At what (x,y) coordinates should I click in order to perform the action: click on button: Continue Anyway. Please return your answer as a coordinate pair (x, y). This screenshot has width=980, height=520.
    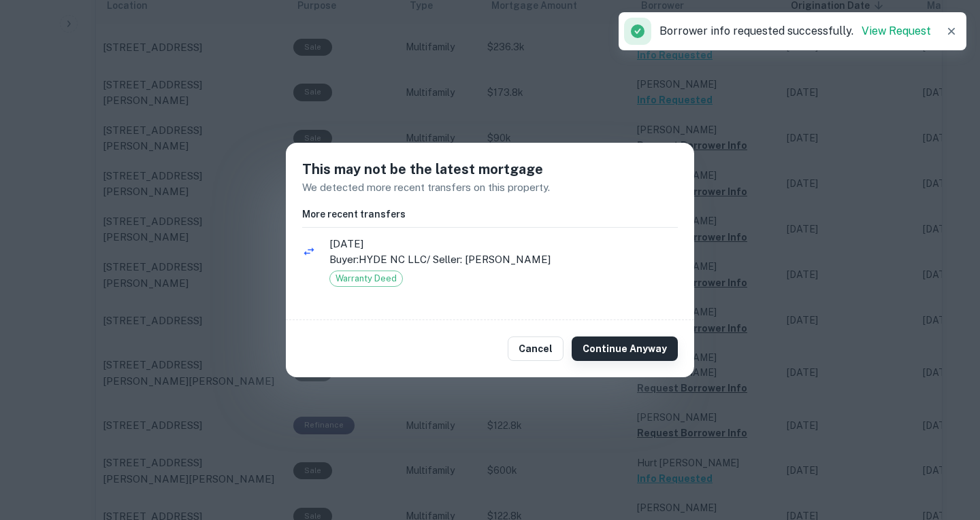
    Looking at the image, I should click on (625, 349).